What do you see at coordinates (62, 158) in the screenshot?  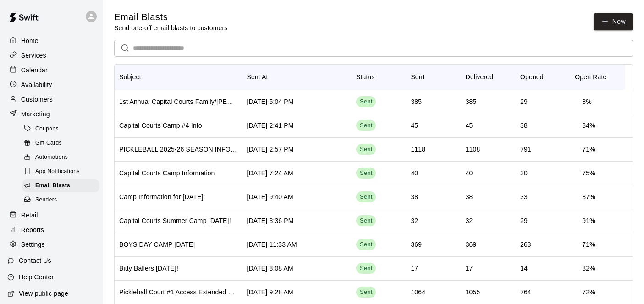 I see `a: Automations` at bounding box center [62, 158].